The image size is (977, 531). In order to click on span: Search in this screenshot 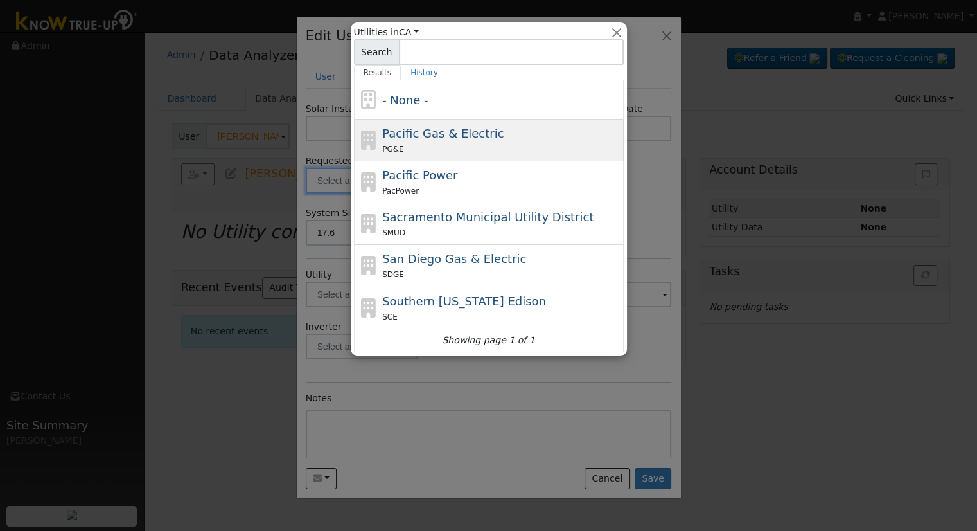, I will do `click(376, 52)`.